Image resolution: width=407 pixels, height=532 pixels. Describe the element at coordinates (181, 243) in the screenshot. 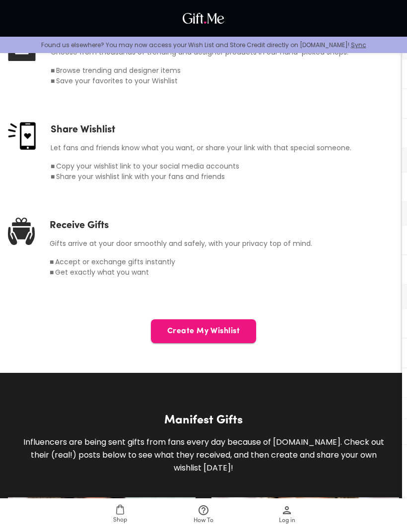

I see `h6: Gifts arrive at your door smoothly and safely, with your privacy top of mind.` at that location.